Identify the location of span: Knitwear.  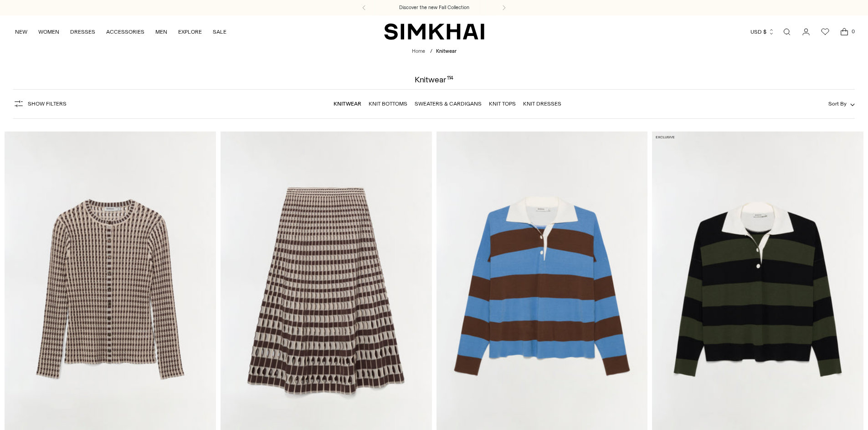
(446, 51).